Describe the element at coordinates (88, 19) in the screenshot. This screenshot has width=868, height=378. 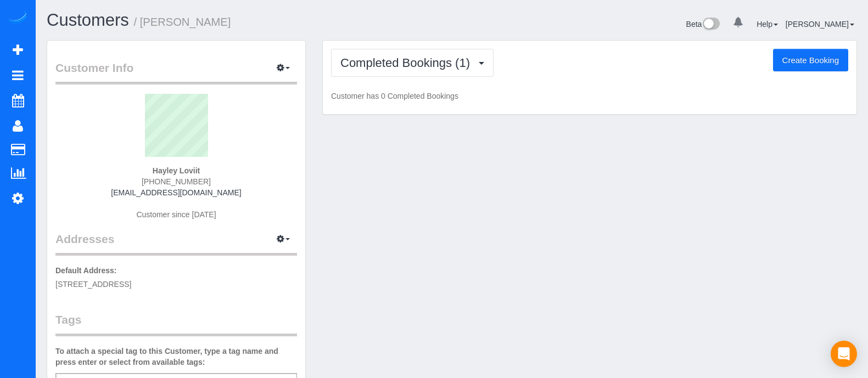
I see `a: Customers` at that location.